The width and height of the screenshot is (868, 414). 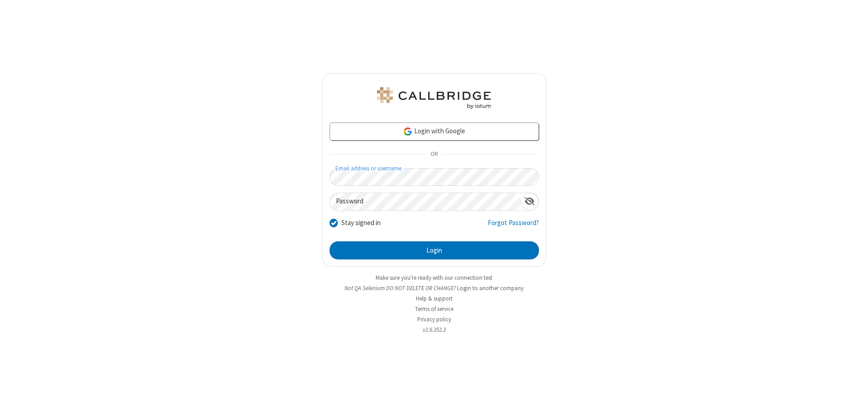 What do you see at coordinates (434, 298) in the screenshot?
I see `a: Help & support` at bounding box center [434, 298].